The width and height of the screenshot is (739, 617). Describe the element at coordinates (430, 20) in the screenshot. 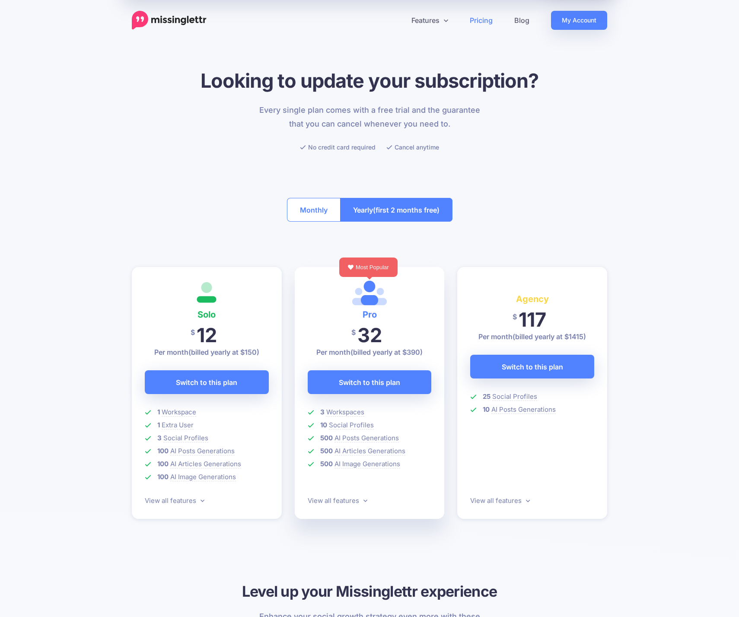

I see `a: Features` at that location.